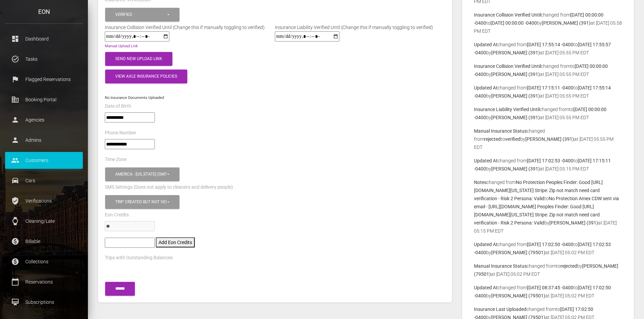 The height and width of the screenshot is (319, 644). Describe the element at coordinates (44, 59) in the screenshot. I see `a: task_alt Tasks` at that location.